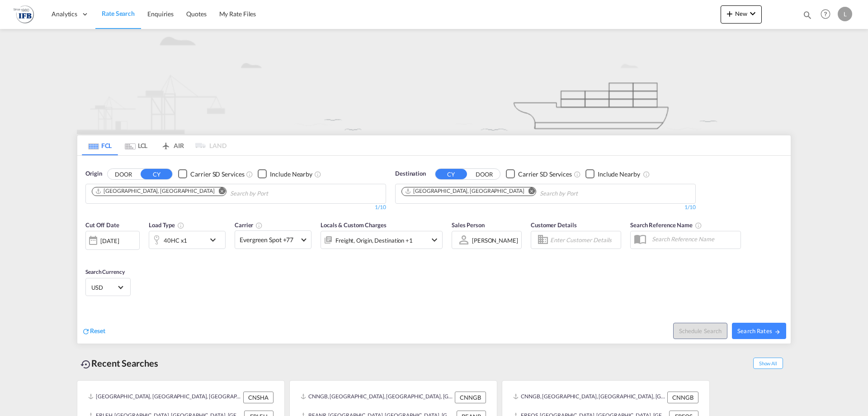  Describe the element at coordinates (86, 364) in the screenshot. I see `md-icon: icon-backup-restore` at that location.